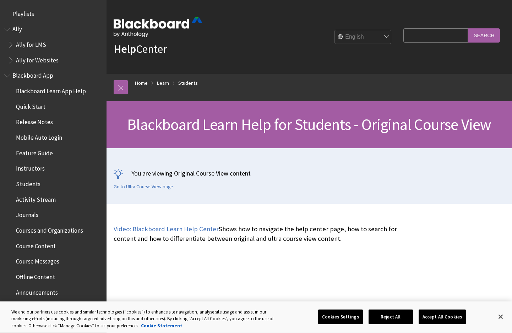  Describe the element at coordinates (36, 245) in the screenshot. I see `span: Course Content` at that location.